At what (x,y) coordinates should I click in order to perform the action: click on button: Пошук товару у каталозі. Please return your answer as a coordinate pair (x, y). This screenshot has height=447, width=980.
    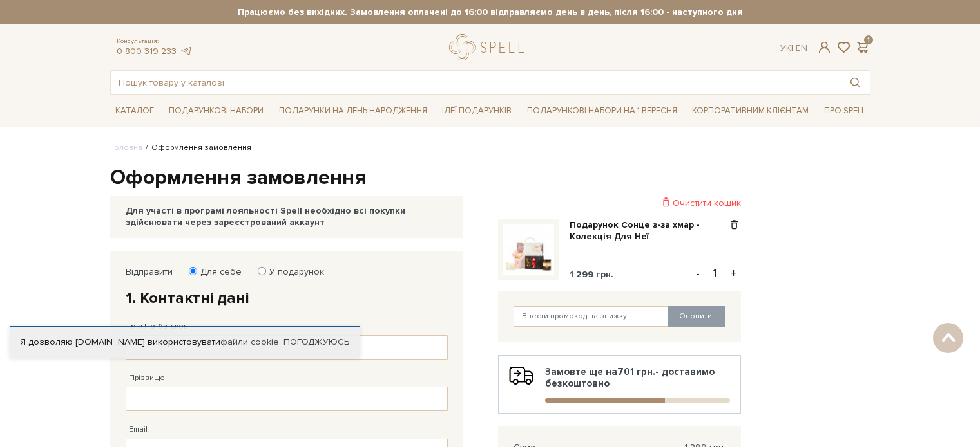
    Looking at the image, I should click on (855, 82).